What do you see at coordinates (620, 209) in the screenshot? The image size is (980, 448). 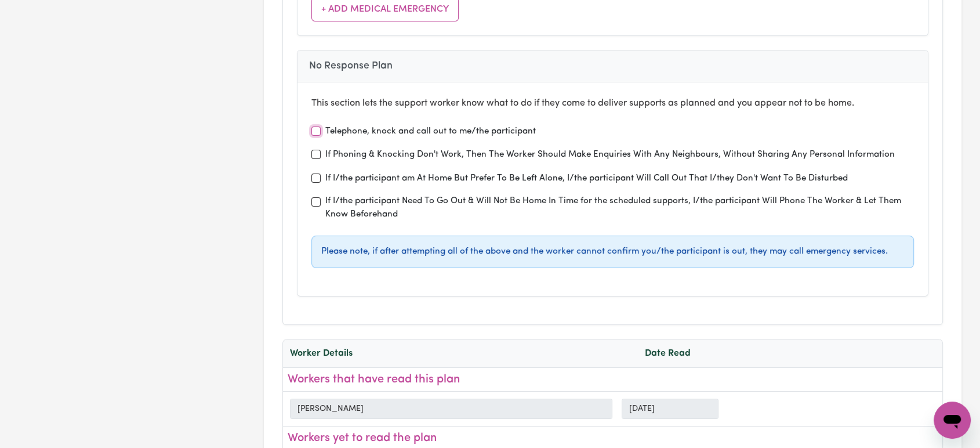 I see `label: If I/the participant Need To Go Out & Will Not Be Home In Time for the scheduled supports, I/the ...` at bounding box center [620, 209].